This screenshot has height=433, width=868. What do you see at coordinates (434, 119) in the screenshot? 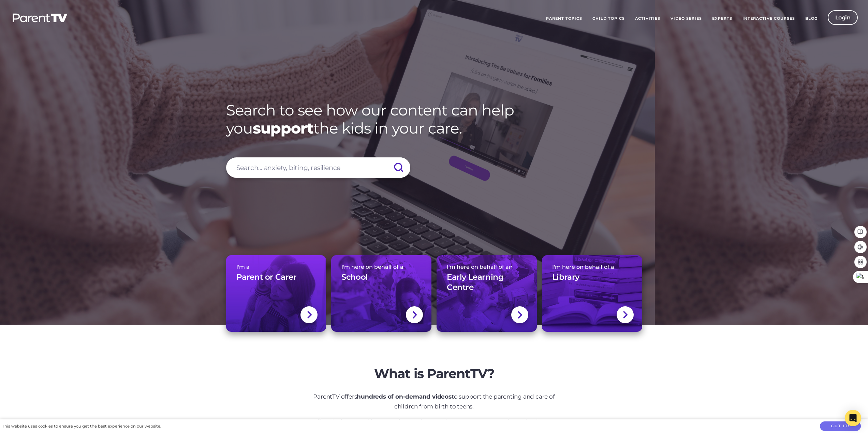
I see `h1: Search to see how our content can help you the kids in your care.` at bounding box center [434, 119].